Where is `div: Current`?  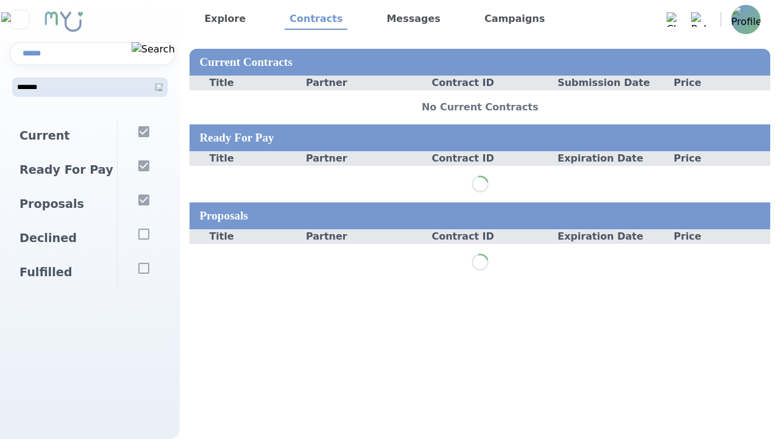
div: Current is located at coordinates (63, 136).